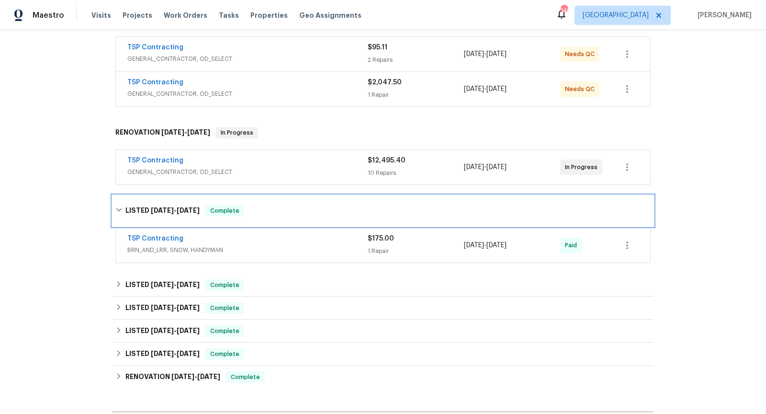  Describe the element at coordinates (48, 15) in the screenshot. I see `span: Maestro` at that location.